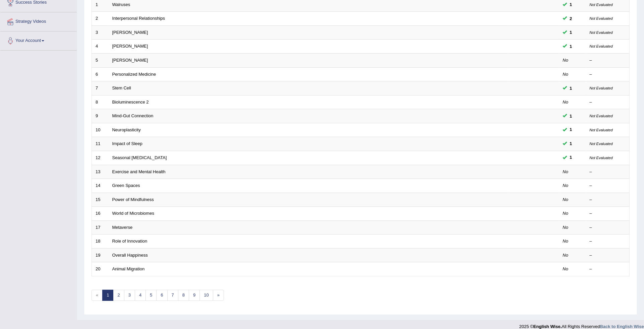 Image resolution: width=644 pixels, height=329 pixels. I want to click on a: Mind-Gut Connection, so click(133, 116).